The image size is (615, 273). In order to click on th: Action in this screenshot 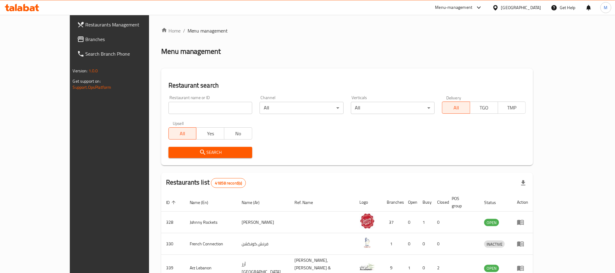, I will do `click(523, 202)`.